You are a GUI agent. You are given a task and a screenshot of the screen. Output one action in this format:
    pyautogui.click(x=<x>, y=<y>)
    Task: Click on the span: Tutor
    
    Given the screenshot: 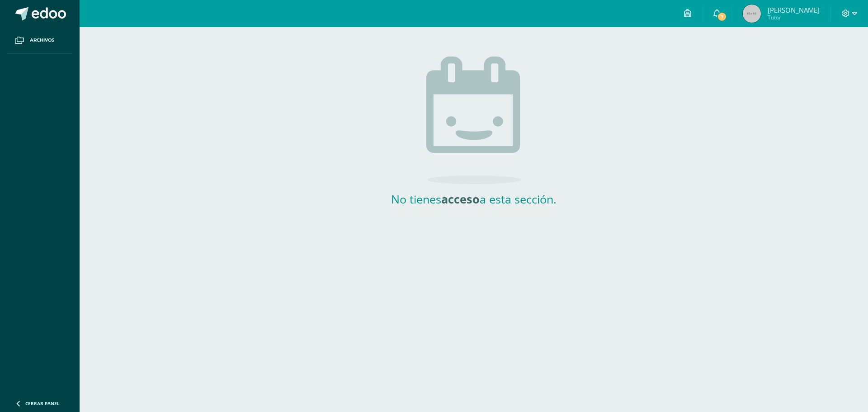 What is the action you would take?
    pyautogui.click(x=794, y=17)
    